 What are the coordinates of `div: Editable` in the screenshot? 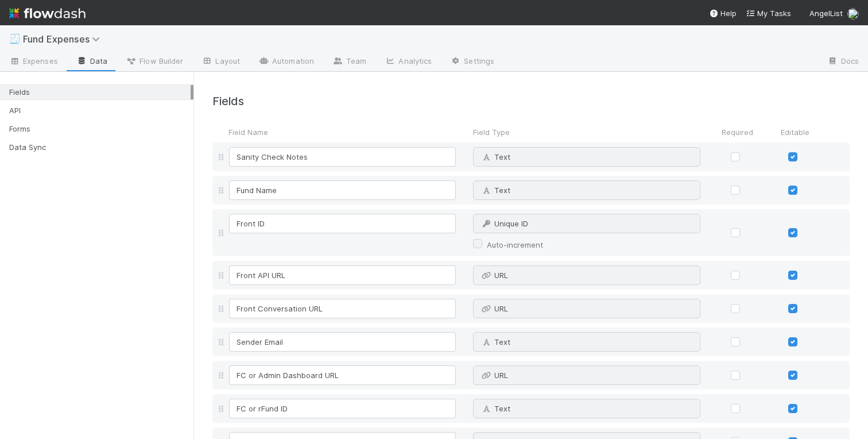 It's located at (795, 132).